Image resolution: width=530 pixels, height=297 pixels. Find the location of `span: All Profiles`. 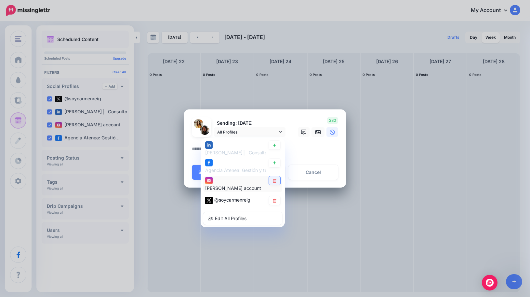

span: All Profiles is located at coordinates (247, 132).